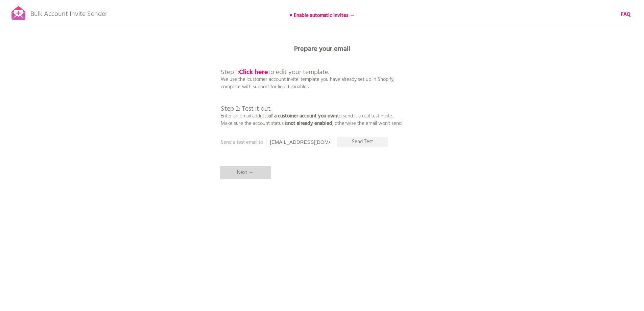 Image resolution: width=644 pixels, height=311 pixels. Describe the element at coordinates (362, 142) in the screenshot. I see `p: Send Test` at that location.